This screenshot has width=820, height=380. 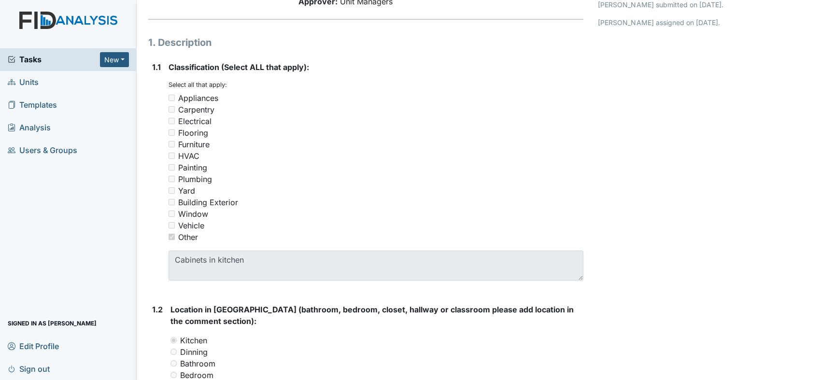 What do you see at coordinates (173, 375) in the screenshot?
I see `input: Bedroom` at bounding box center [173, 375].